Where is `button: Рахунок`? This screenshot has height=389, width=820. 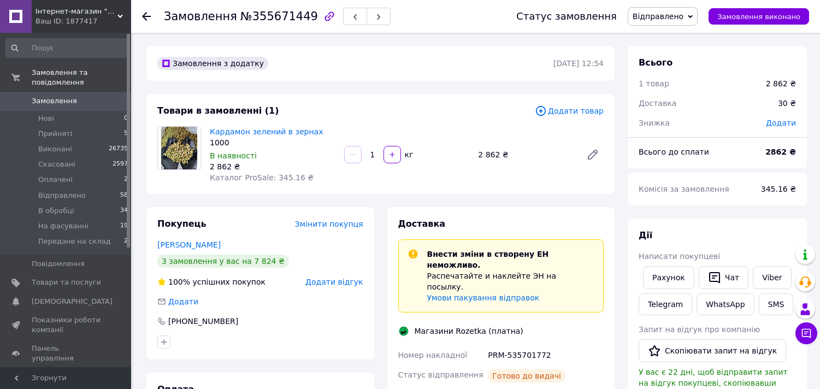 button: Рахунок is located at coordinates (668, 277).